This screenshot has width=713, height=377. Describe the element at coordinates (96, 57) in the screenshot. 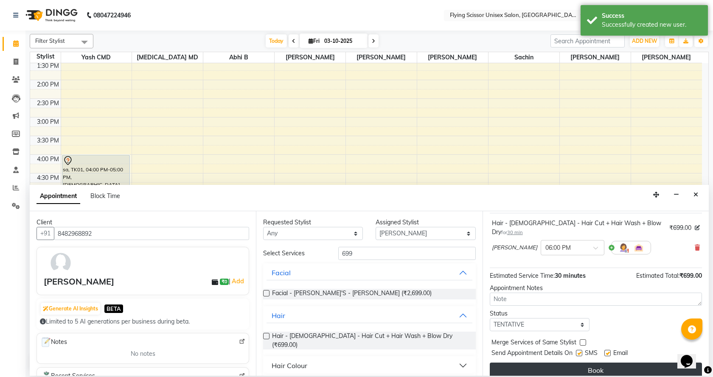

I see `span: Yash CMD` at that location.